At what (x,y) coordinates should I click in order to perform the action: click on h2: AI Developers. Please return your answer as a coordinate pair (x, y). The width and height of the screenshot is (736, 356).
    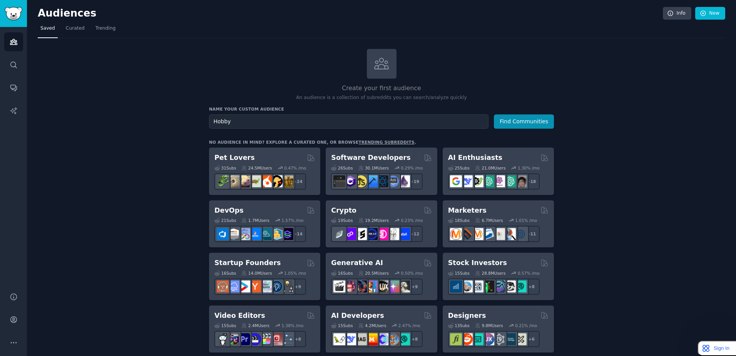
    Looking at the image, I should click on (357, 315).